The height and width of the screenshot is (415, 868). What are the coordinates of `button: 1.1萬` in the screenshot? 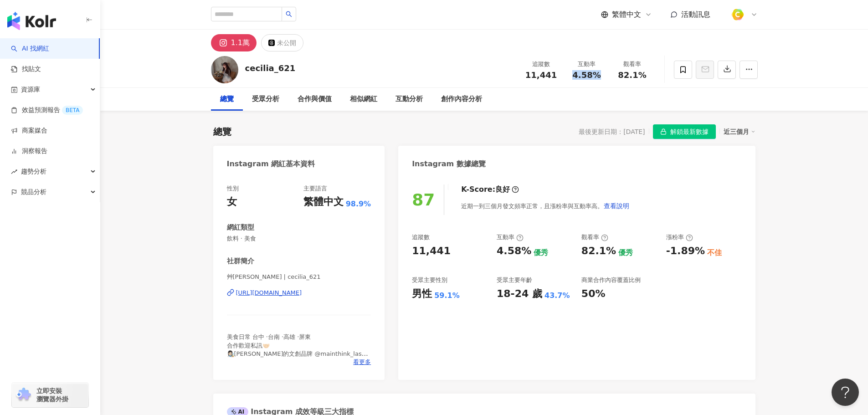 It's located at (234, 43).